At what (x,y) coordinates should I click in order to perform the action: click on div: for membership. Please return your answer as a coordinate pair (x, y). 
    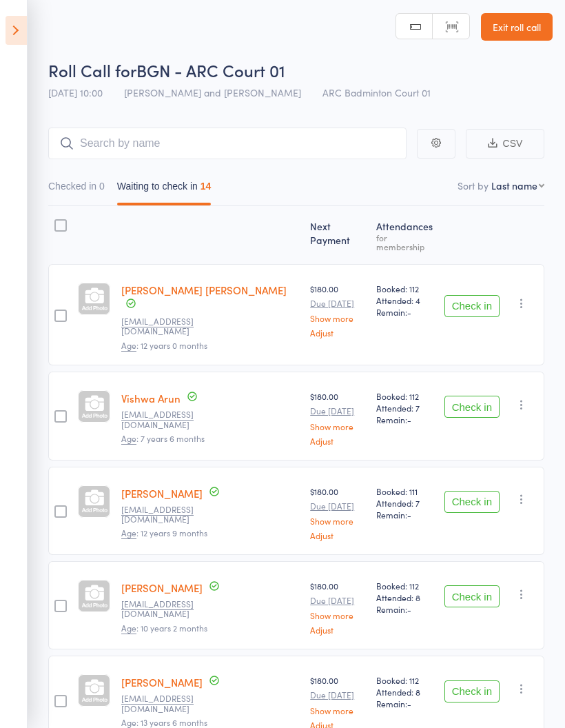
    Looking at the image, I should click on (404, 242).